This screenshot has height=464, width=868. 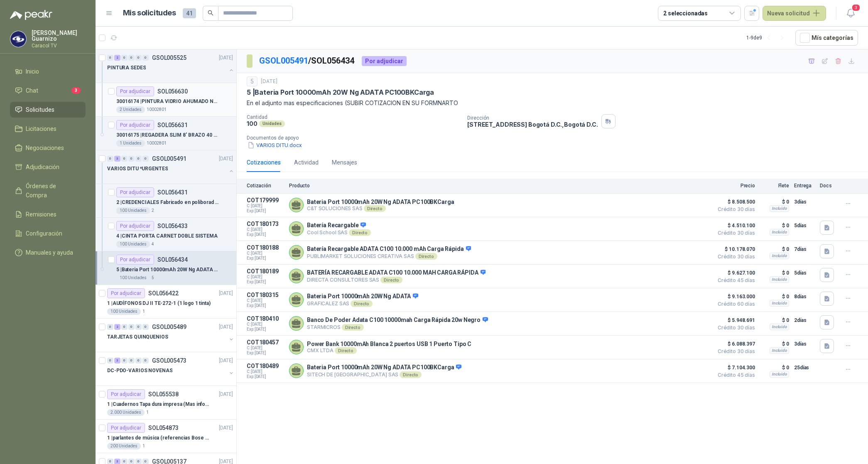 What do you see at coordinates (117, 159) in the screenshot?
I see `div: 3` at bounding box center [117, 159].